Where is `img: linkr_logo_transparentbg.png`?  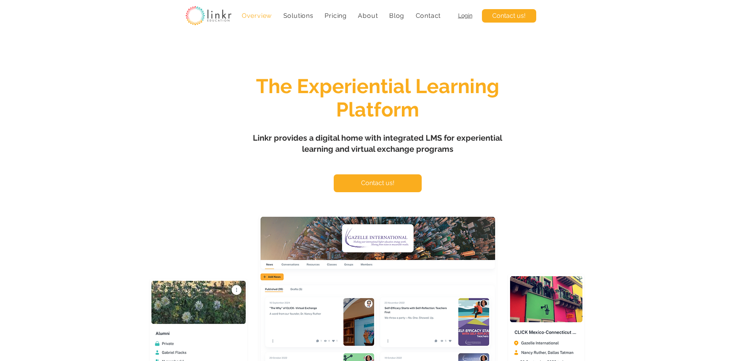 img: linkr_logo_transparentbg.png is located at coordinates (209, 15).